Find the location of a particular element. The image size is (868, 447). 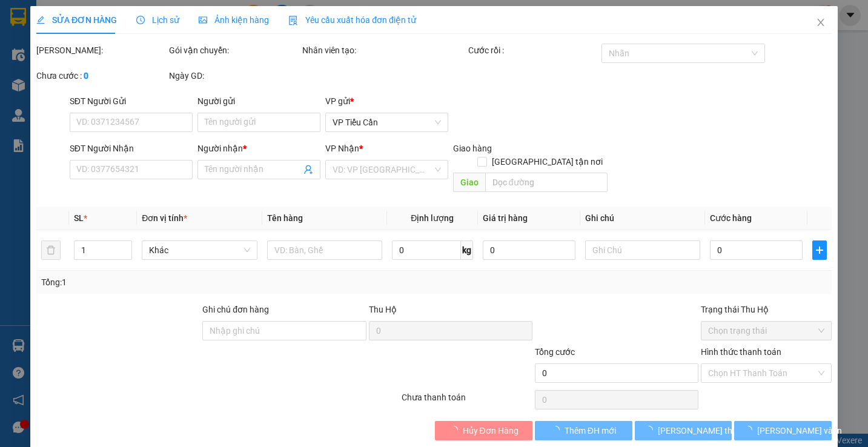

input: VD: Bàn, Ghế is located at coordinates (324, 250).